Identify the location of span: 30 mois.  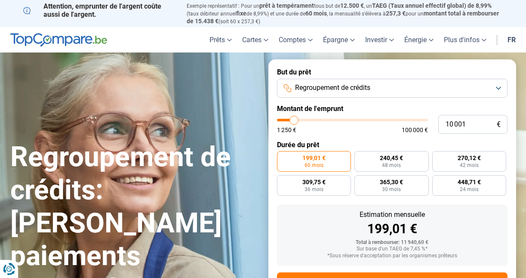
(392, 189).